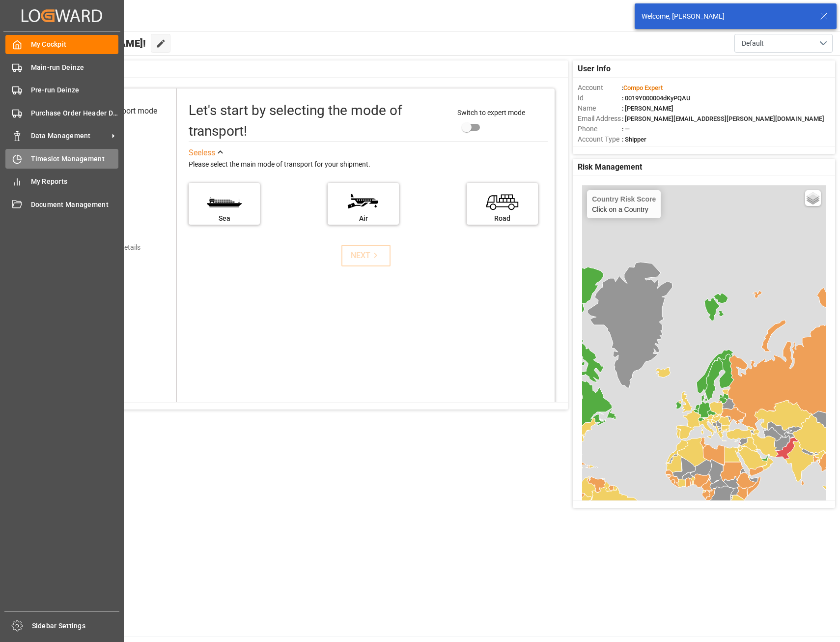 Image resolution: width=840 pixels, height=642 pixels. What do you see at coordinates (74, 44) in the screenshot?
I see `span: My Cockpit` at bounding box center [74, 44].